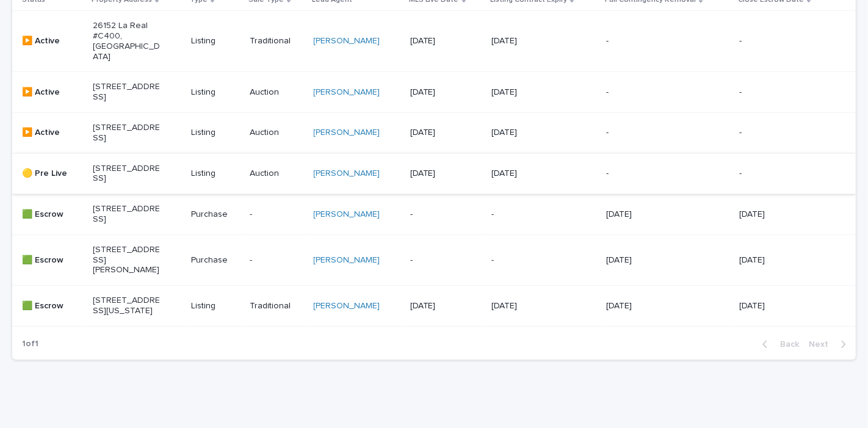 The height and width of the screenshot is (428, 868). Describe the element at coordinates (30, 344) in the screenshot. I see `p: 1 of 1` at that location.